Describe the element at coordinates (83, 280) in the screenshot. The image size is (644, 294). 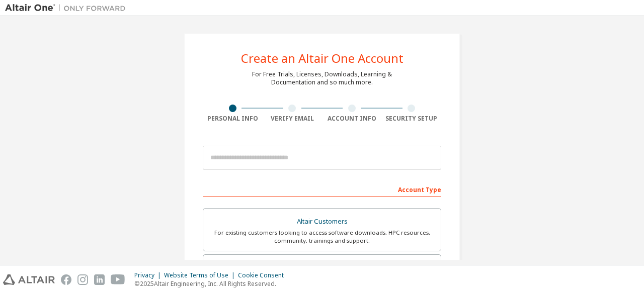
I see `img: instagram.svg` at that location.